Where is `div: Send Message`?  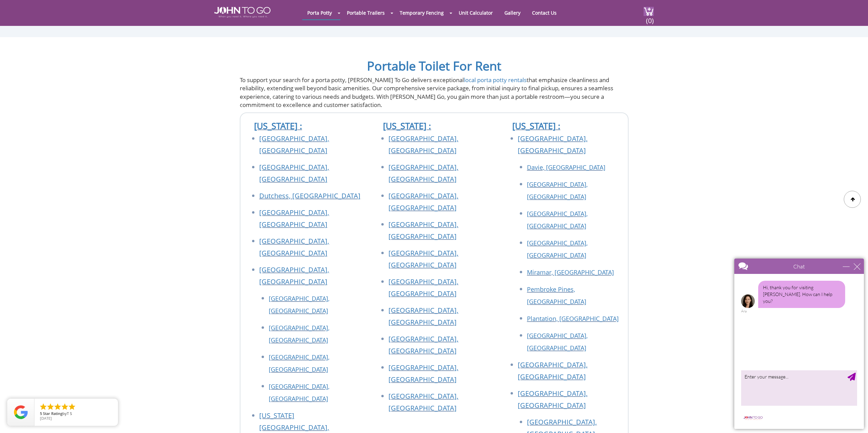
div: Send Message is located at coordinates (122, 122).